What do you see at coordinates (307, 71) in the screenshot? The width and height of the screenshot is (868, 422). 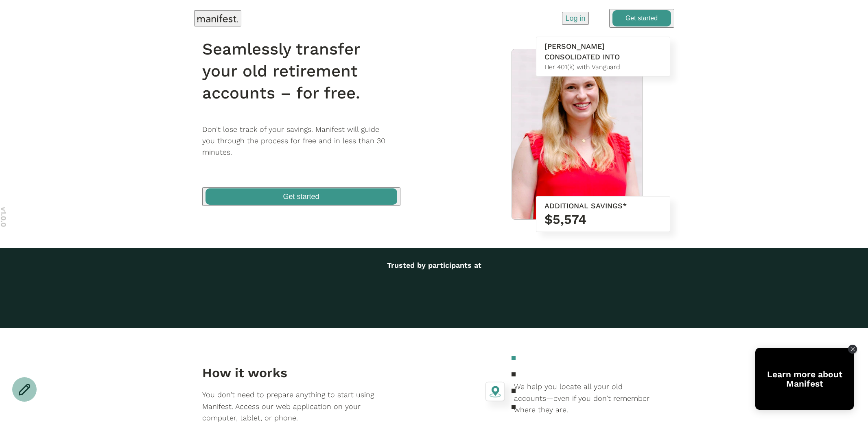 I see `h1: Seamlessly transfer your old retirement accounts – for free.` at bounding box center [307, 71].